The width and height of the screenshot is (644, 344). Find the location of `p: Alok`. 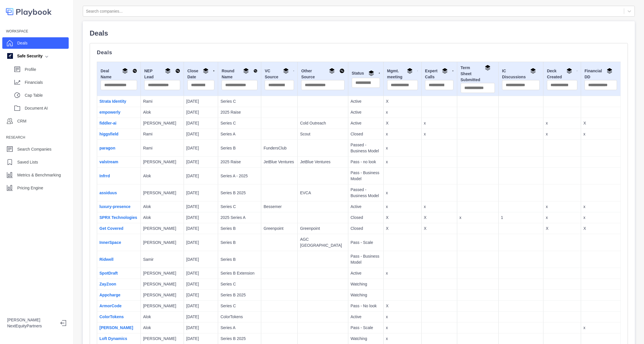

p: Alok is located at coordinates (162, 328).